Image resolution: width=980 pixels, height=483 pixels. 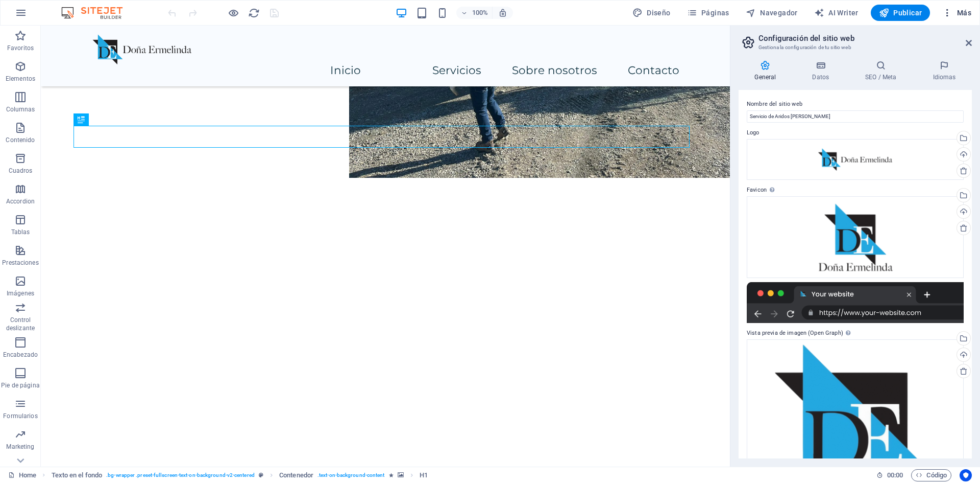 What do you see at coordinates (253, 13) in the screenshot?
I see `button: reload` at bounding box center [253, 13].